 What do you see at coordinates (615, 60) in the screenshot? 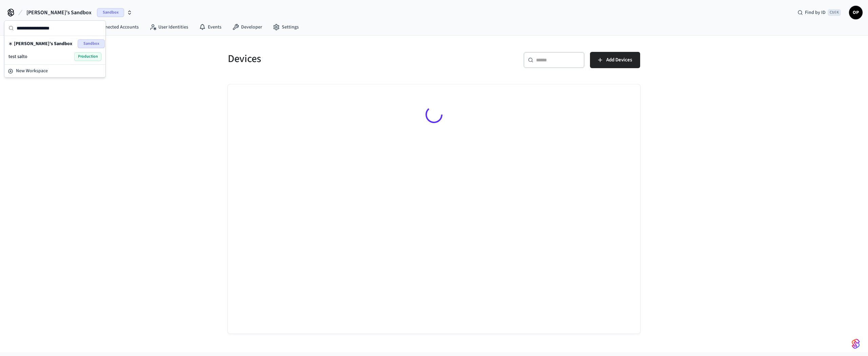
I see `button: Add Devices` at bounding box center [615, 60].